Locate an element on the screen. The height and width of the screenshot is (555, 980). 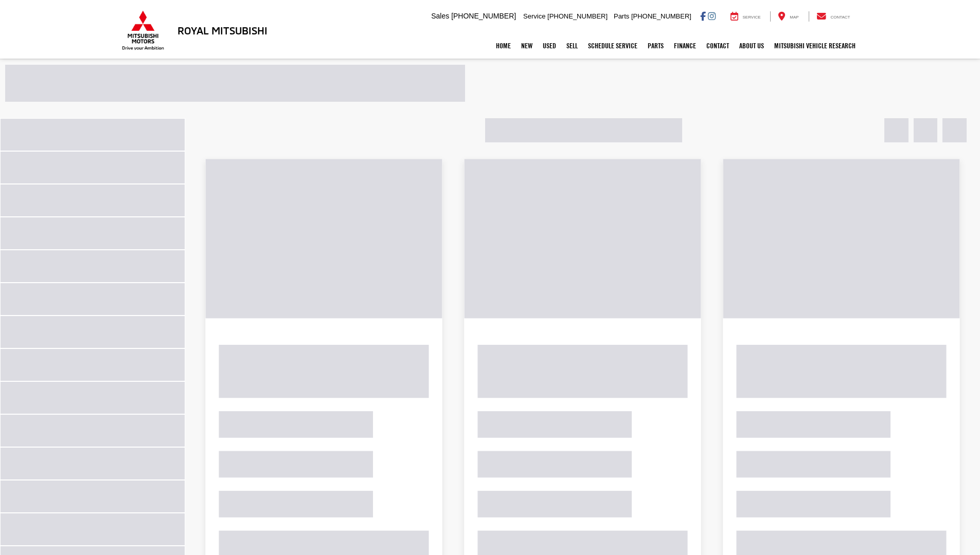
span: Sales is located at coordinates (440, 16).